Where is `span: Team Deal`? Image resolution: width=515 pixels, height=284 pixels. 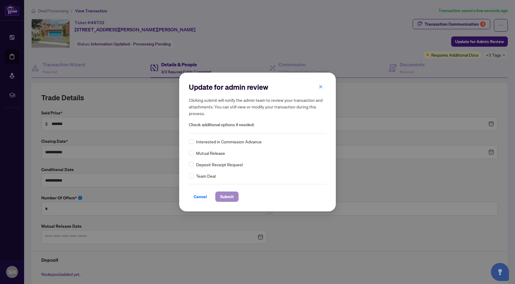 span: Team Deal is located at coordinates (206, 176).